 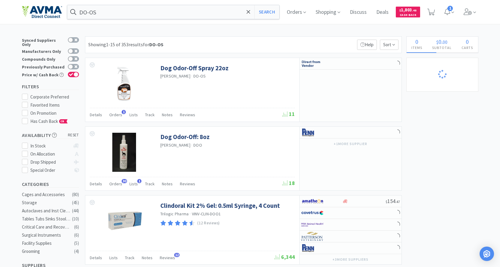 What do you see at coordinates (208, 223) in the screenshot?
I see `p: (12 Reviews)` at bounding box center [208, 223].